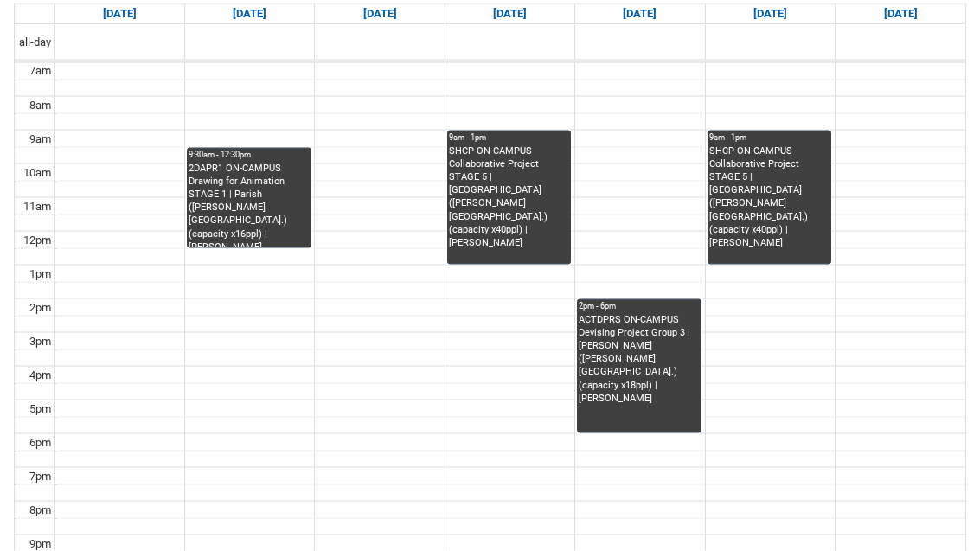 This screenshot has width=980, height=551. Describe the element at coordinates (249, 155) in the screenshot. I see `div: 9:30am - 12:30pm` at that location.